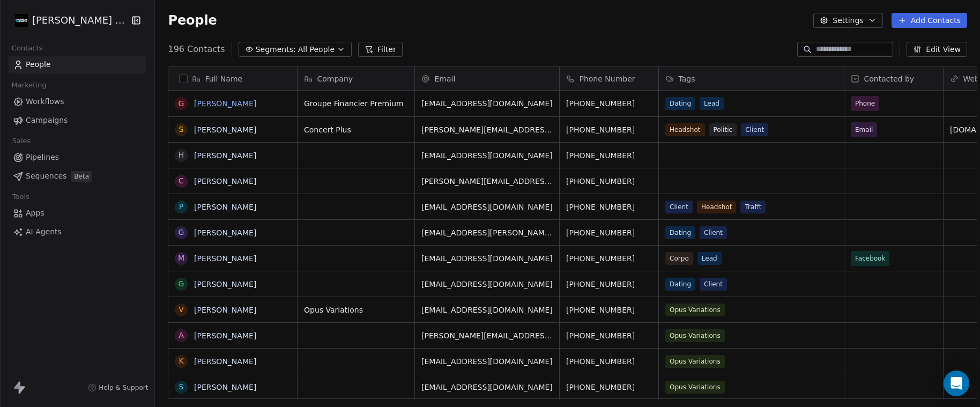  What do you see at coordinates (123, 388) in the screenshot?
I see `span: Help & Support` at bounding box center [123, 388].